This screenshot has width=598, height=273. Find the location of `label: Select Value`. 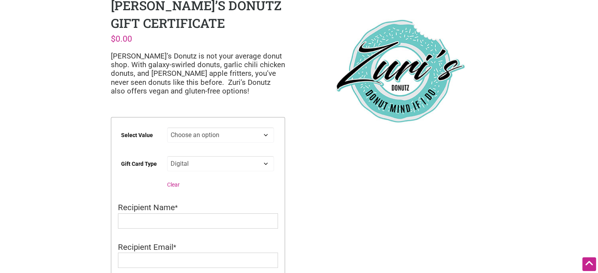

label: Select Value is located at coordinates (137, 135).